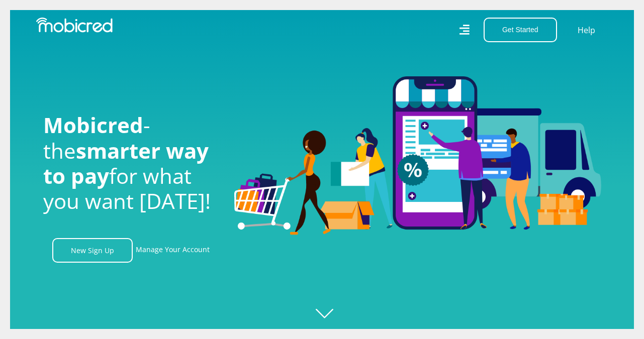 This screenshot has width=644, height=339. I want to click on img: Mobicred, so click(74, 25).